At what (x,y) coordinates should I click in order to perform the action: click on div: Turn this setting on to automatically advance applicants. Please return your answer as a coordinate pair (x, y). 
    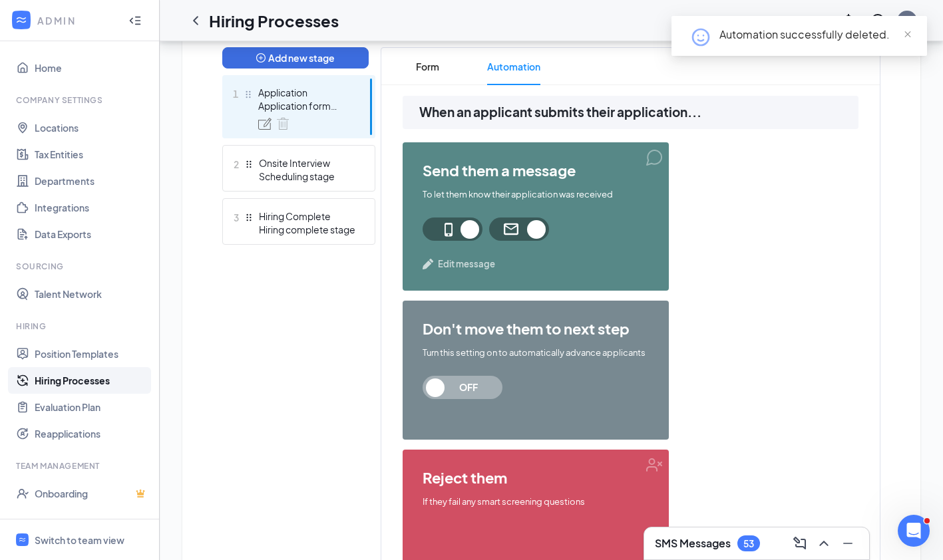
    Looking at the image, I should click on (536, 353).